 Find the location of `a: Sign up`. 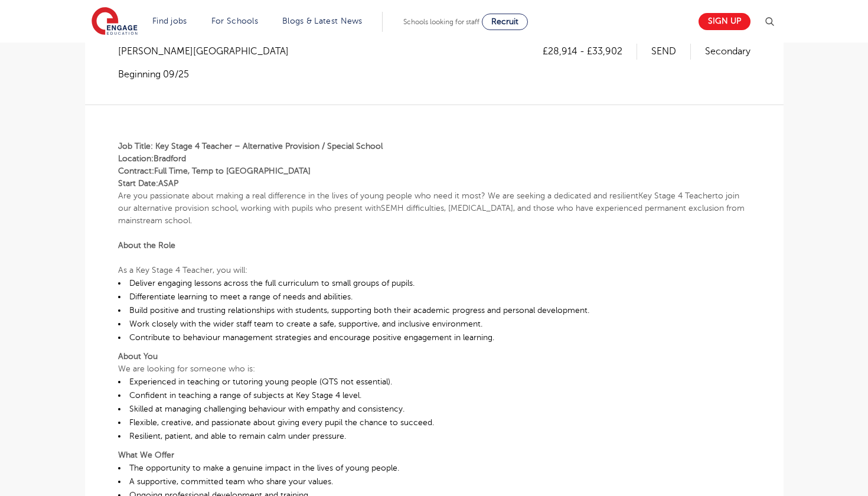

a: Sign up is located at coordinates (724, 21).